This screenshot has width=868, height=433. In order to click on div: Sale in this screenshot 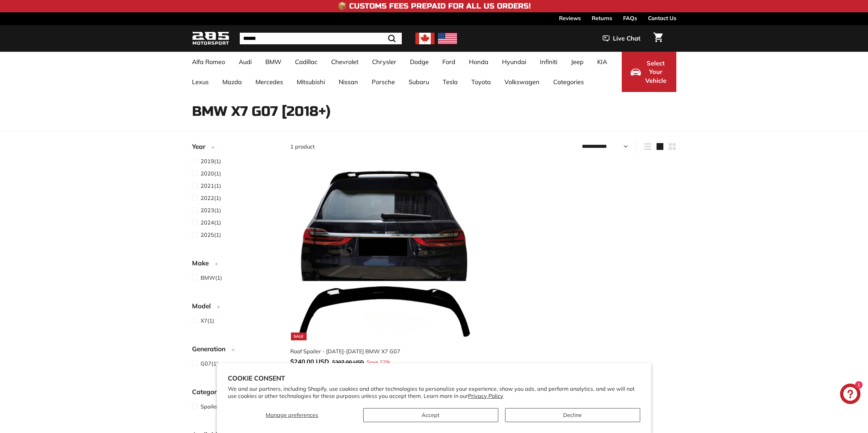, I will do `click(299, 336)`.